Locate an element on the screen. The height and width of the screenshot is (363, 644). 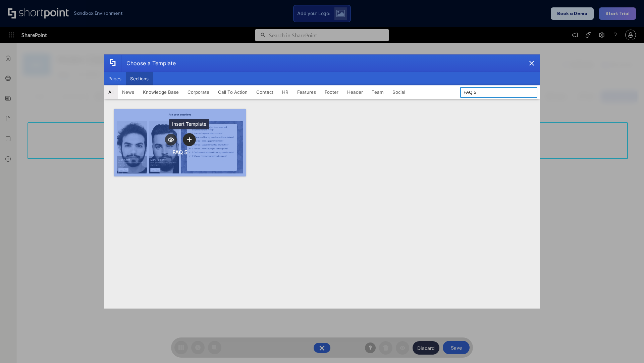
button: News is located at coordinates (128, 92).